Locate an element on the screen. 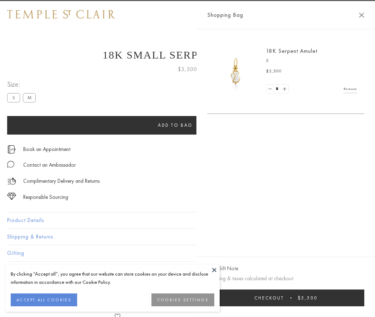 The image size is (375, 317). button: Gifting is located at coordinates (188, 253).